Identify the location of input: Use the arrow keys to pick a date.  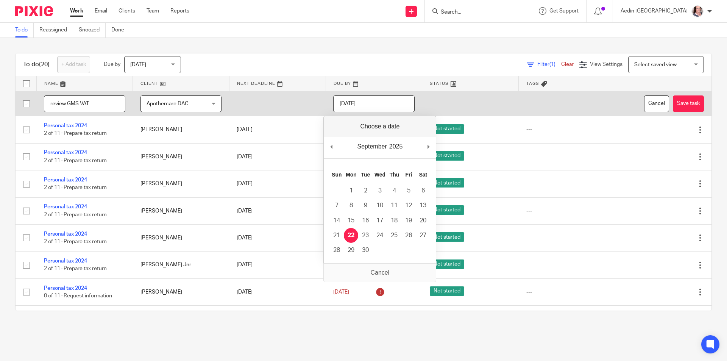
(374, 104).